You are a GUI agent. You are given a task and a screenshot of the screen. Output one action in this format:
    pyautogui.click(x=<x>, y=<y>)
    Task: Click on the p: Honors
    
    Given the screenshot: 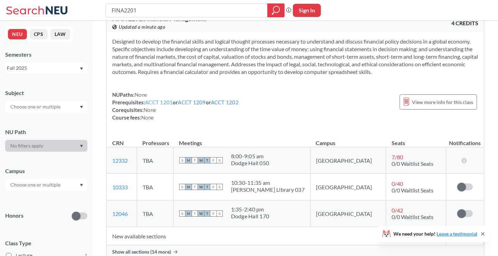 What is the action you would take?
    pyautogui.click(x=14, y=216)
    